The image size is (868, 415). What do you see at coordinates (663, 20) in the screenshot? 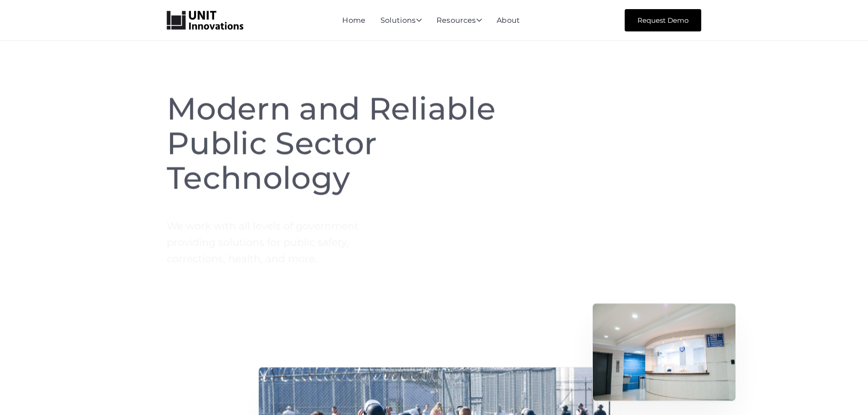
I see `a: Request Demo` at bounding box center [663, 20].